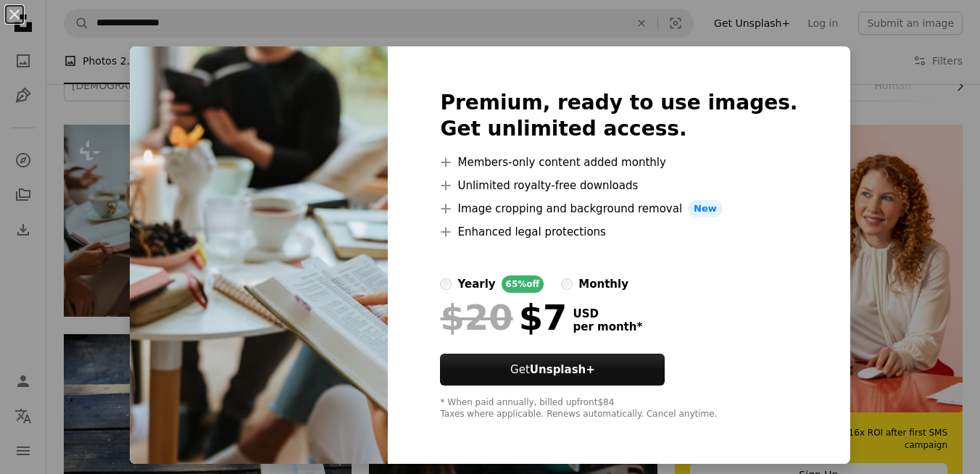 This screenshot has height=474, width=980. What do you see at coordinates (563, 370) in the screenshot?
I see `strong: Unsplash+` at bounding box center [563, 370].